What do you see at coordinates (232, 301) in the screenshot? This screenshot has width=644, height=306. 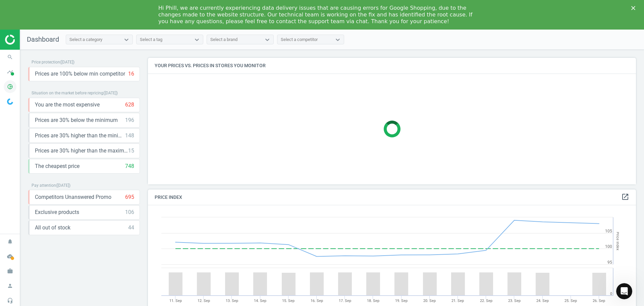 I see `tspan: 13. Sep` at bounding box center [232, 301].